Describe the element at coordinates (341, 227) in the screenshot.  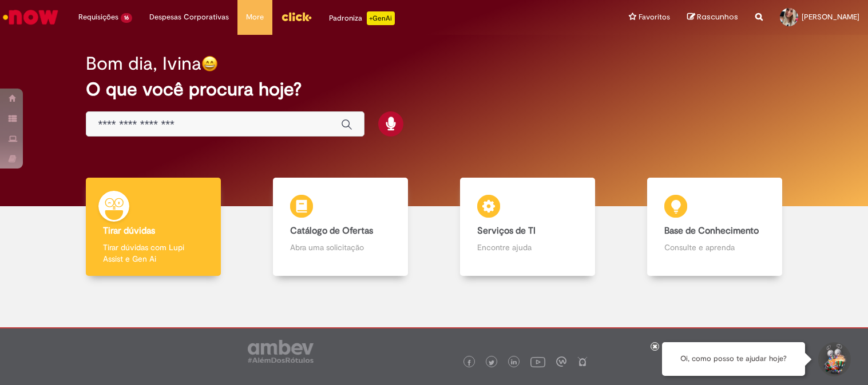
I see `a: Catálogo de Ofertas Abra uma solicitação` at that location.